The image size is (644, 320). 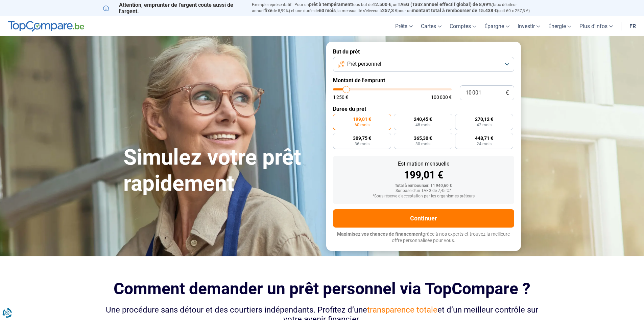 What do you see at coordinates (424, 196) in the screenshot?
I see `div: *Sous réserve d'acceptation par les organismes prêteurs` at bounding box center [424, 196].